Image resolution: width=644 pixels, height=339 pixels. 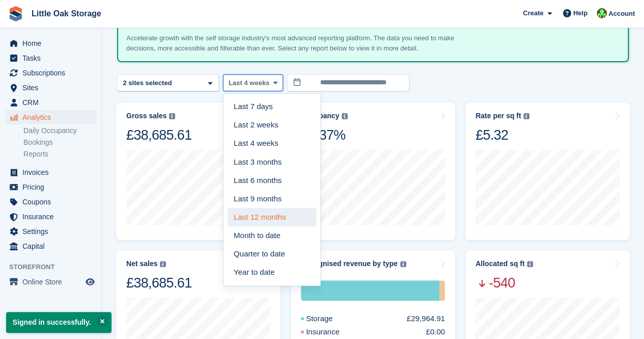 What do you see at coordinates (305, 43) in the screenshot?
I see `p: Accelerate growth with the self storage industry's most advanced reporting platform. The data you...` at bounding box center [305, 43].